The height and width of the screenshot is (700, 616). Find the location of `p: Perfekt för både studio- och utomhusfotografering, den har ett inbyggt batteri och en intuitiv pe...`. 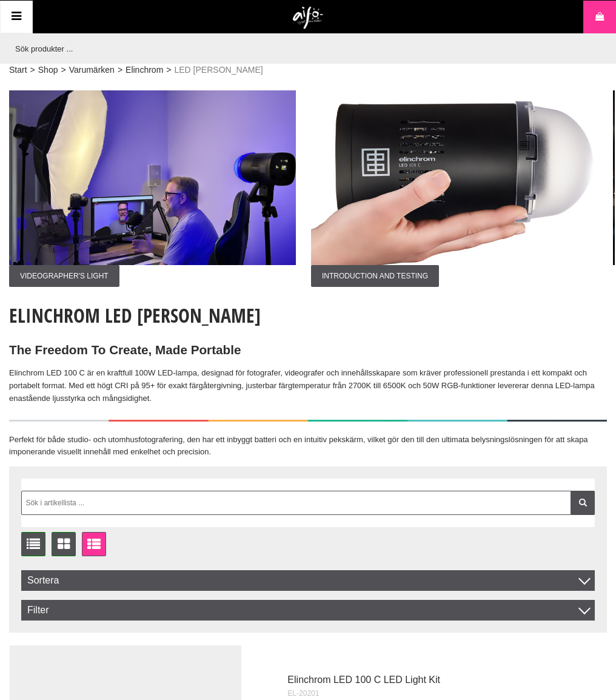

p: Perfekt för både studio- och utomhusfotografering, den har ett inbyggt batteri och en intuitiv pe... is located at coordinates (308, 446).